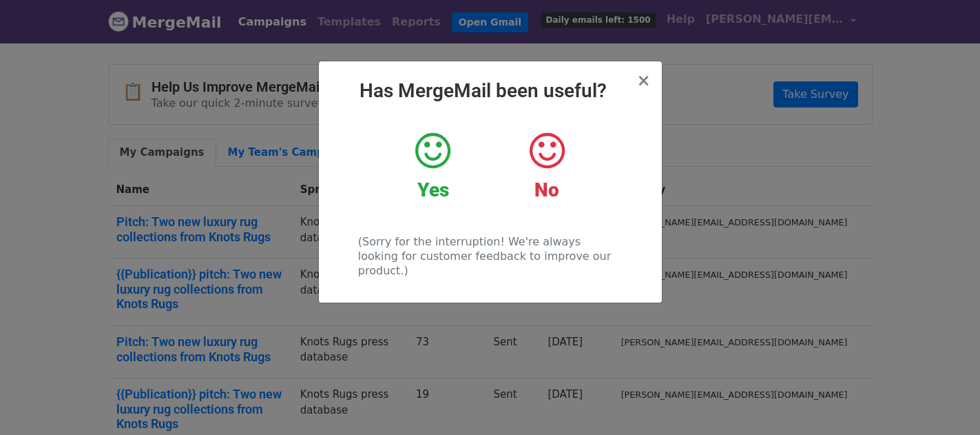  What do you see at coordinates (643, 80) in the screenshot?
I see `button: Close` at bounding box center [643, 80].